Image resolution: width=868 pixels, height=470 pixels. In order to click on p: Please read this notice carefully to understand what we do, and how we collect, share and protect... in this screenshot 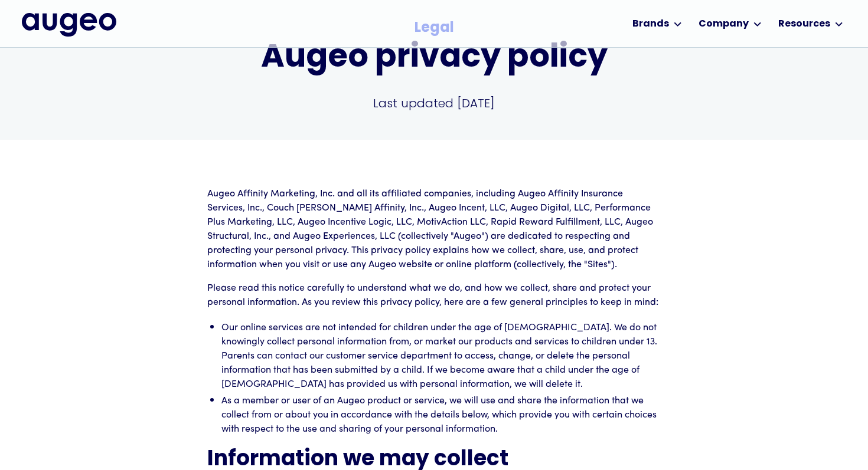, I will do `click(434, 295)`.